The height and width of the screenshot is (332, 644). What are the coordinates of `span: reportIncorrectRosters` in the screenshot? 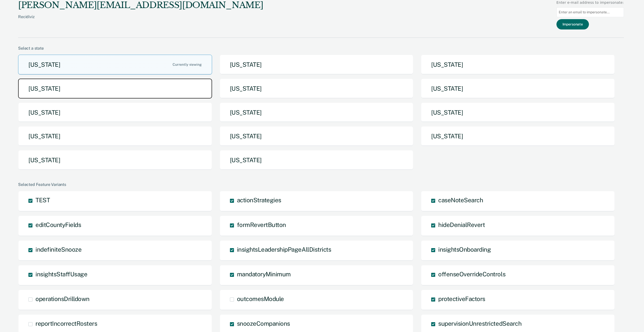 It's located at (66, 323).